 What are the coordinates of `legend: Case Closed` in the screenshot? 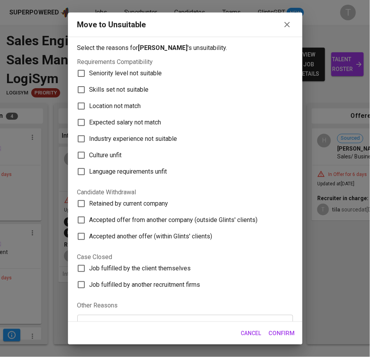 It's located at (95, 257).